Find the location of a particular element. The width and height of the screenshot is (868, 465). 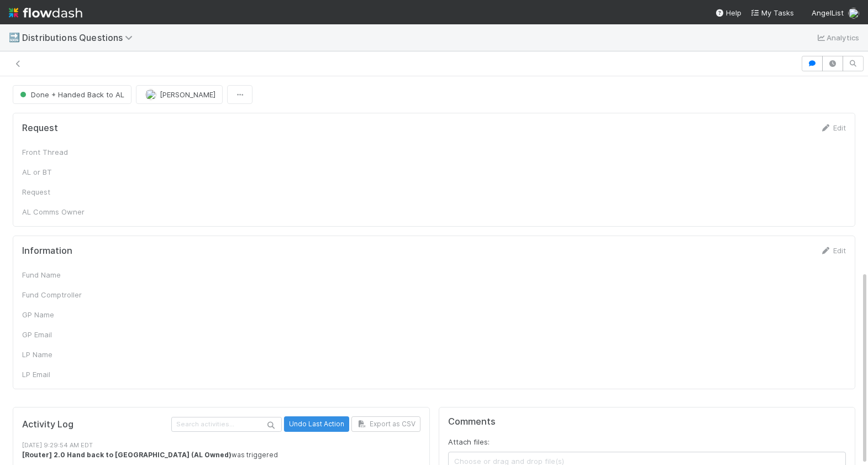

div: Help is located at coordinates (728, 13).